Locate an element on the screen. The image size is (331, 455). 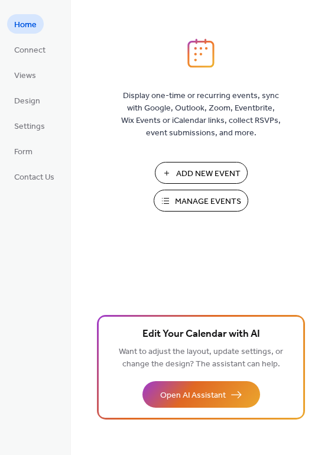
img: logo_icon.svg is located at coordinates (201, 53).